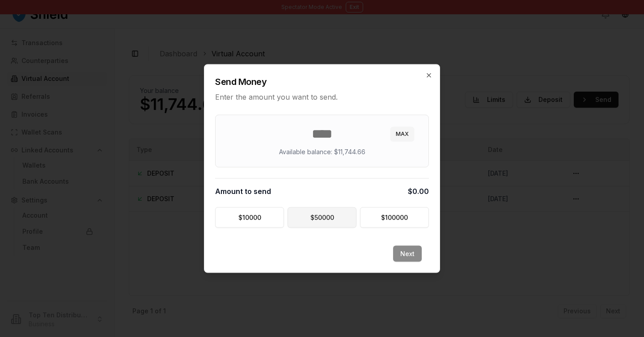 The image size is (644, 337). Describe the element at coordinates (322, 97) in the screenshot. I see `p: Enter the amount you want to send.` at that location.